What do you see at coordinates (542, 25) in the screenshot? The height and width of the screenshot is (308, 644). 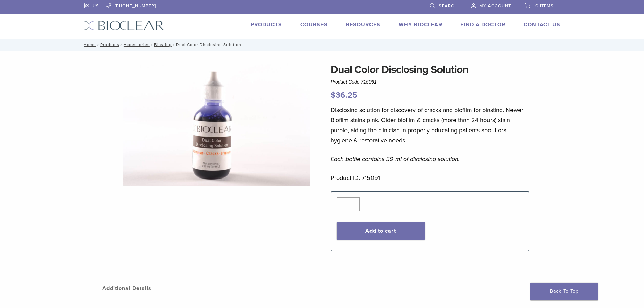 I see `a: Contact Us` at bounding box center [542, 25].